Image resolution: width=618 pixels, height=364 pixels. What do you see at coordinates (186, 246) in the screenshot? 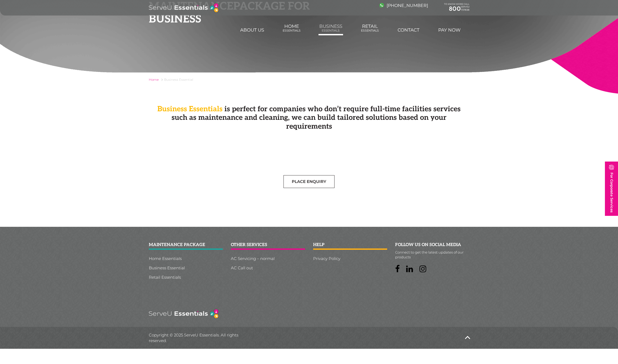
I see `h2: Maintenance package` at bounding box center [186, 246].